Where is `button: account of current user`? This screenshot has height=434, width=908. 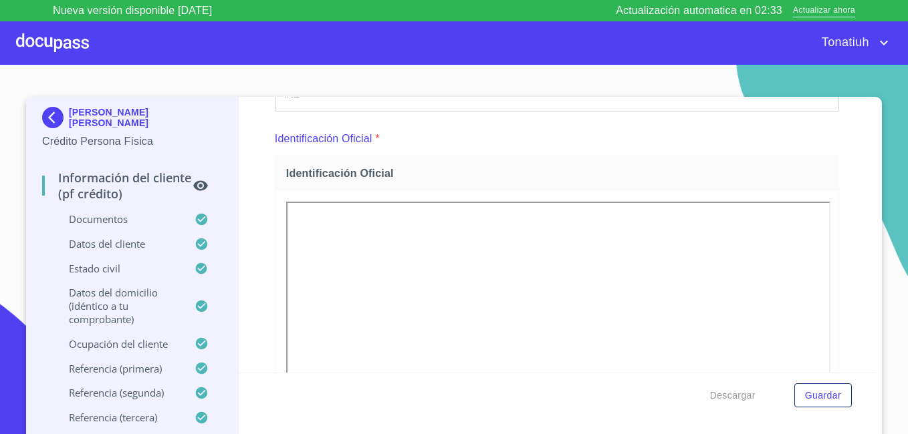
button: account of current user is located at coordinates (851, 43).